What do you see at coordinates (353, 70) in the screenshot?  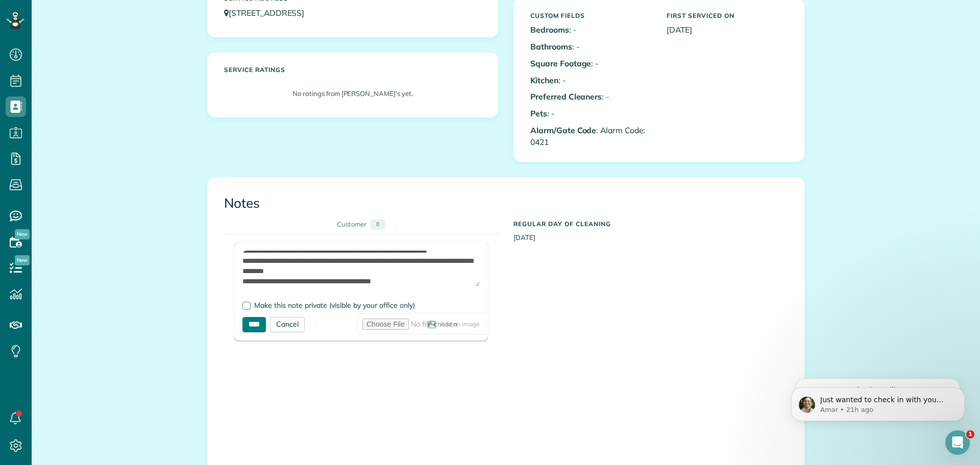 I see `h5: Service ratings` at bounding box center [353, 70].